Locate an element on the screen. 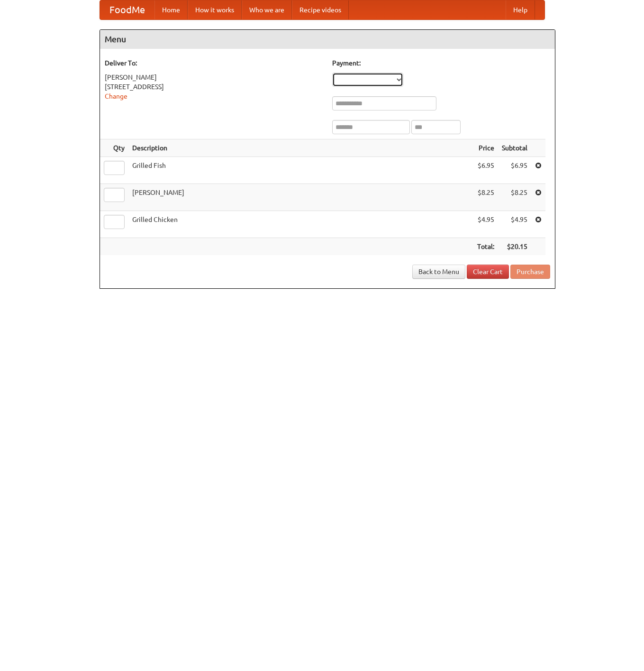 This screenshot has height=671, width=644. th: Qty is located at coordinates (114, 148).